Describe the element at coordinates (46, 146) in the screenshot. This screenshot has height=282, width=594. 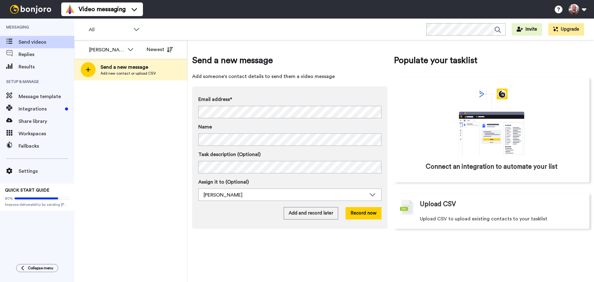
I see `span: Fallbacks` at that location.